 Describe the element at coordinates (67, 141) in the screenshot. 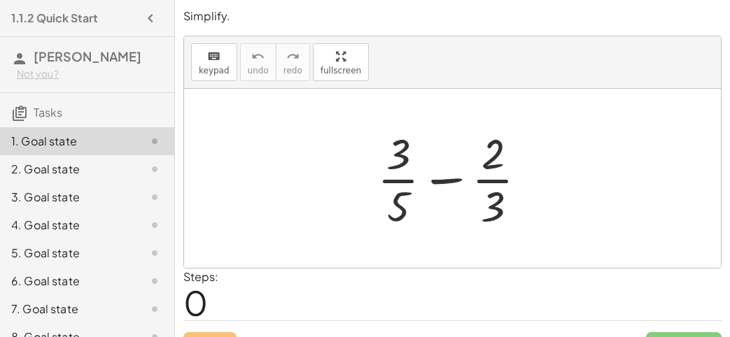

I see `div: 1. Goal state` at that location.